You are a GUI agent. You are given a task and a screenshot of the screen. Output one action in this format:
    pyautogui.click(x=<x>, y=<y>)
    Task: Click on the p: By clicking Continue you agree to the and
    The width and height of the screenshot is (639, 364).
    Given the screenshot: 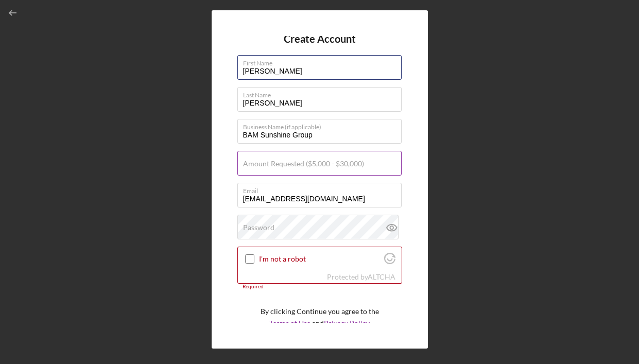 What is the action you would take?
    pyautogui.click(x=320, y=317)
    